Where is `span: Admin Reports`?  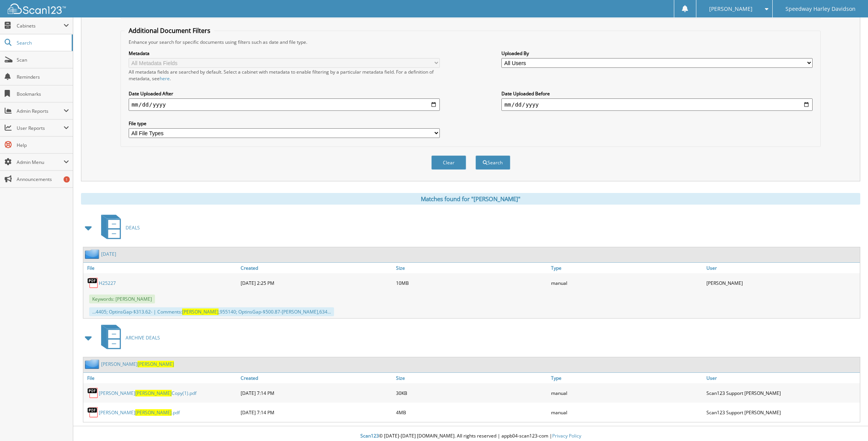
span: Admin Reports is located at coordinates (40, 111).